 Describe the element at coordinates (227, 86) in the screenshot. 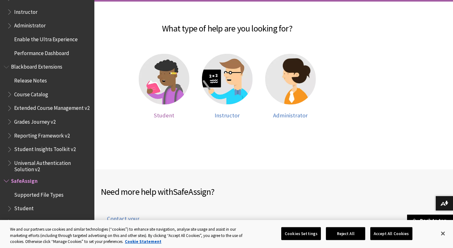

I see `a: Instructor help Instructor` at that location.